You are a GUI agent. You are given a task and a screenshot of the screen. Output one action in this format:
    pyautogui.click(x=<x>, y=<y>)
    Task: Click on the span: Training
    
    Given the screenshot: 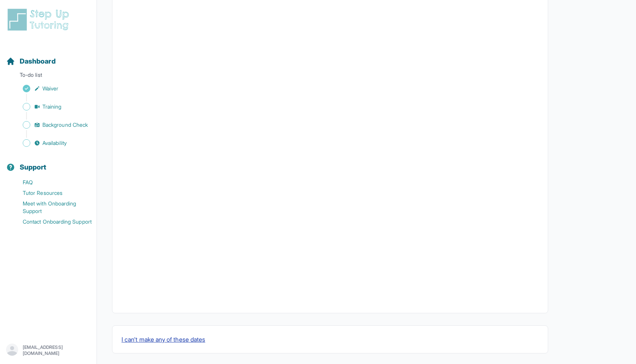 What is the action you would take?
    pyautogui.click(x=52, y=106)
    